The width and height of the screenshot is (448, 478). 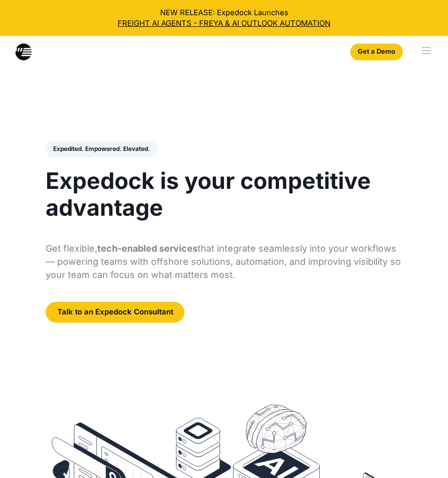 I want to click on strong: tech-enabled services, so click(x=147, y=248).